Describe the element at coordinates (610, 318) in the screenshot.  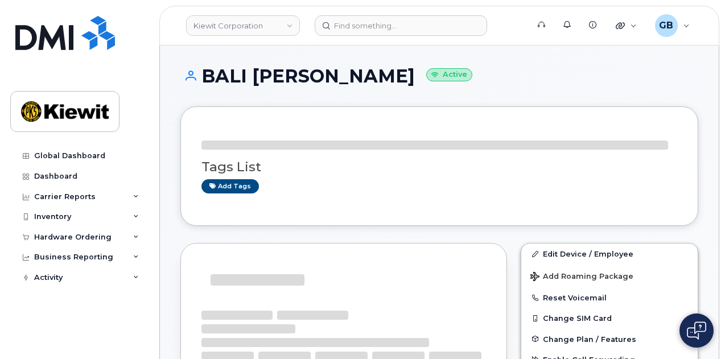
I see `button: Change SIM Card` at that location.